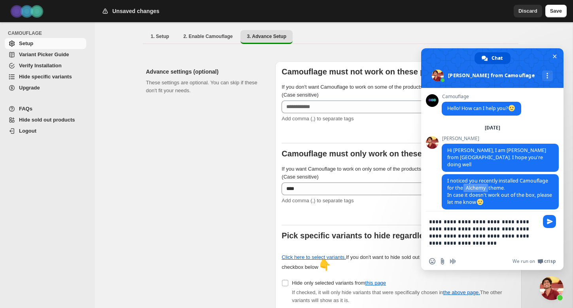 Image resolution: width=573 pixels, height=308 pixels. I want to click on span: Verify Installation, so click(40, 65).